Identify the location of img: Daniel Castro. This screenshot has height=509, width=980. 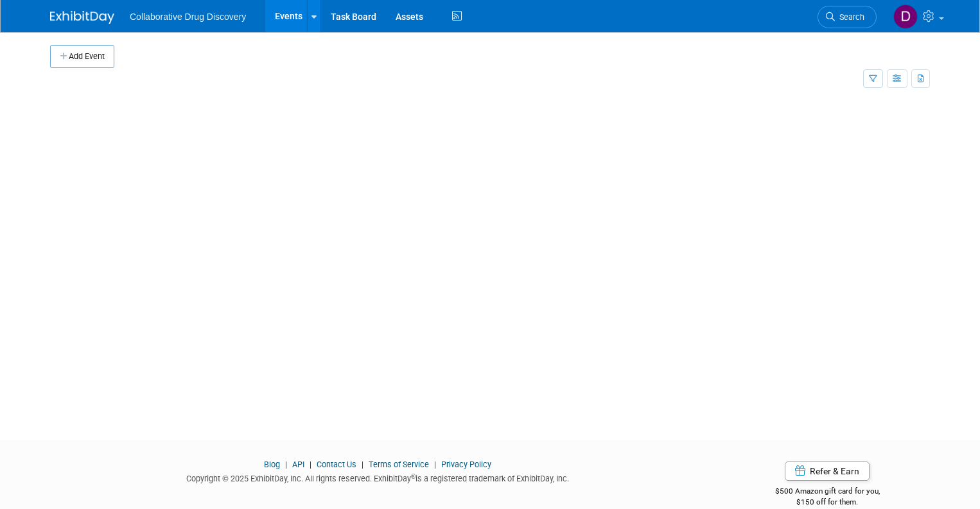
(905, 17).